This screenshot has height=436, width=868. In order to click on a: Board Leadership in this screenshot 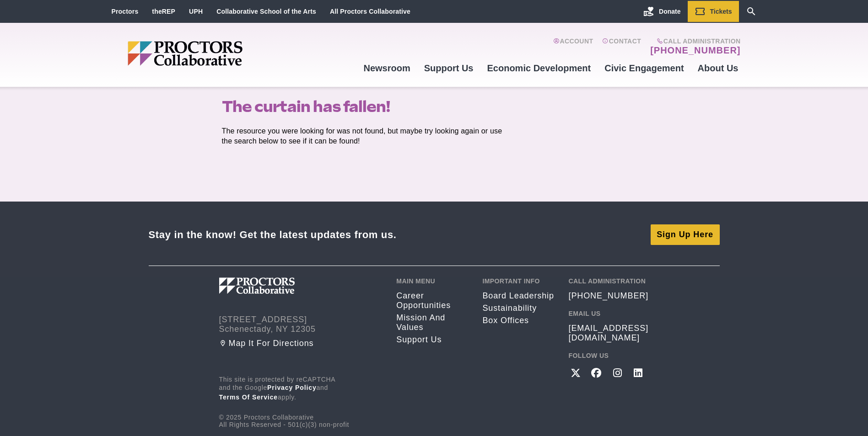, I will do `click(518, 296)`.